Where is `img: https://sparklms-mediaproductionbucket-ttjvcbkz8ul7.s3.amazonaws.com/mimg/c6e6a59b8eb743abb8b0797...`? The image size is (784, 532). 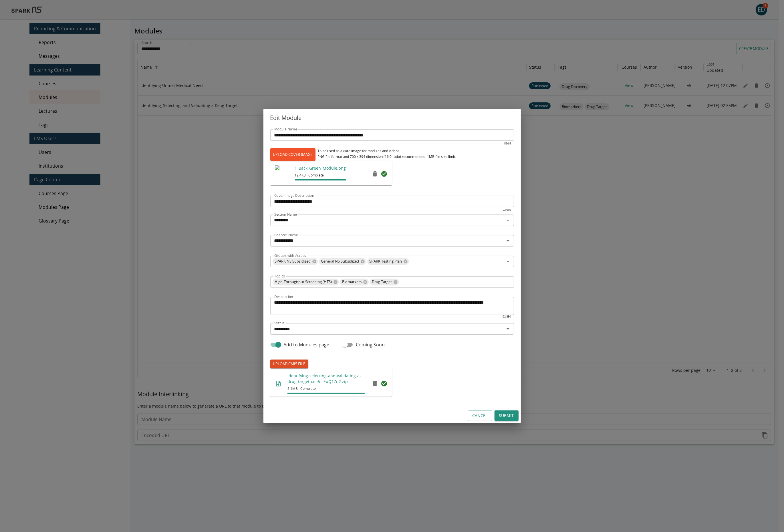 img: https://sparklms-mediaproductionbucket-ttjvcbkz8ul7.s3.amazonaws.com/mimg/c6e6a59b8eb743abb8b0797... is located at coordinates (283, 174).